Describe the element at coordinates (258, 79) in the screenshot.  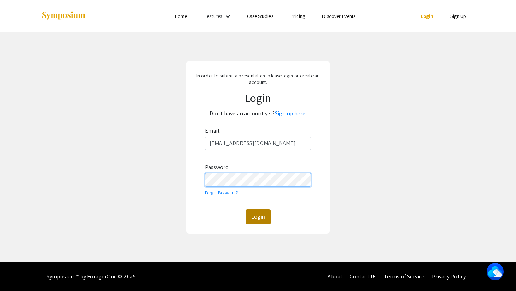
I see `p: In order to submit a presentation, please login or create an account.` at that location.